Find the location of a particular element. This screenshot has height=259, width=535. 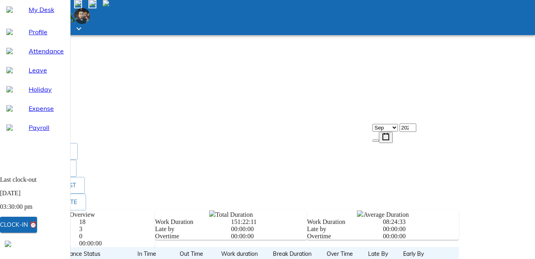

span: Overview is located at coordinates (82, 214).